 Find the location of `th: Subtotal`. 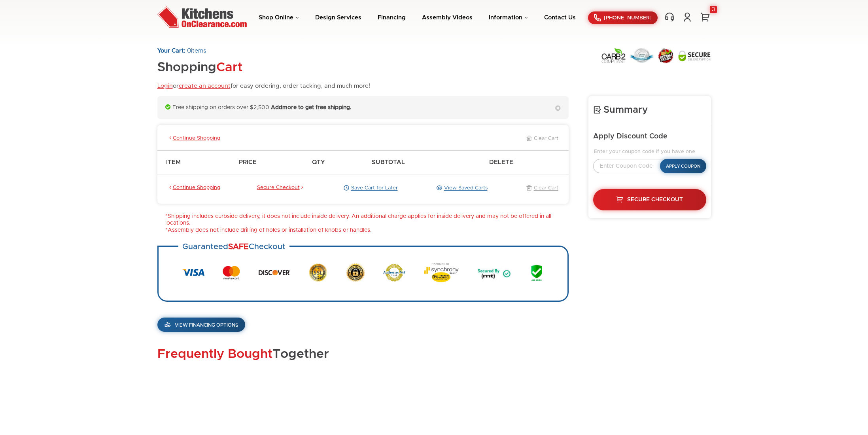

th: Subtotal is located at coordinates (426, 162).